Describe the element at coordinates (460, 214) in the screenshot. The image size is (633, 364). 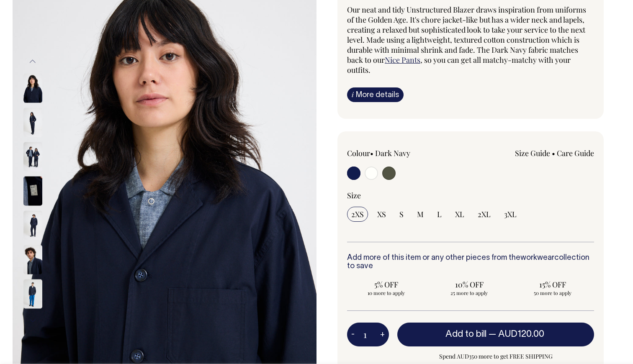
I see `input: XL` at that location.